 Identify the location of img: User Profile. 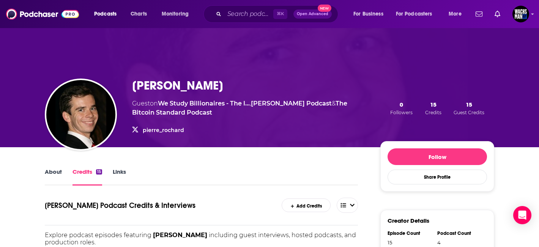
(521, 14).